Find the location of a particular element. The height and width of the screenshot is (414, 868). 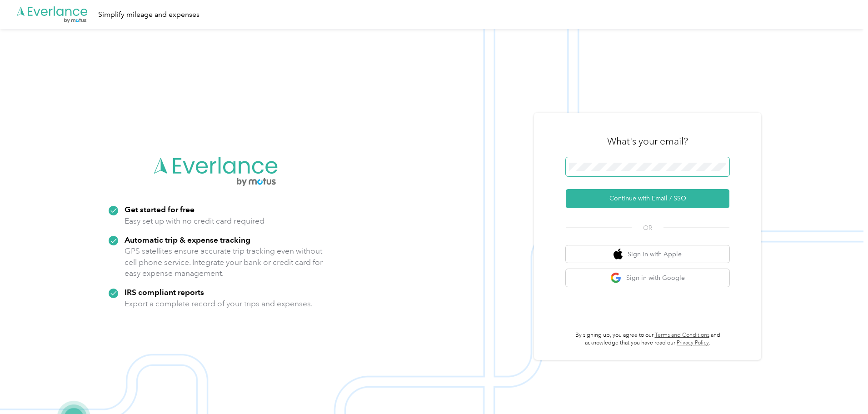

button: Continue with Email / SSO is located at coordinates (647, 198).